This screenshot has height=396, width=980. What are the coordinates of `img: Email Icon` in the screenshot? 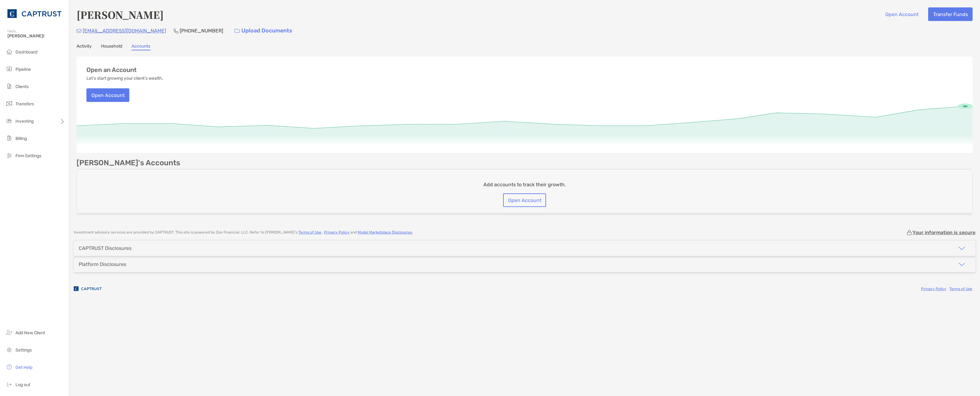 It's located at (79, 31).